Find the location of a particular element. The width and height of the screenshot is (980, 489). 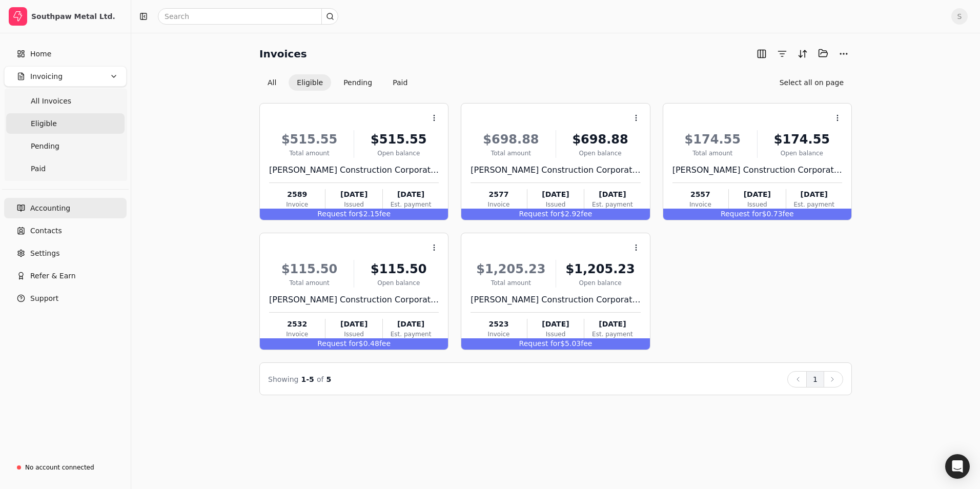

div: $0.73 is located at coordinates (756, 214).